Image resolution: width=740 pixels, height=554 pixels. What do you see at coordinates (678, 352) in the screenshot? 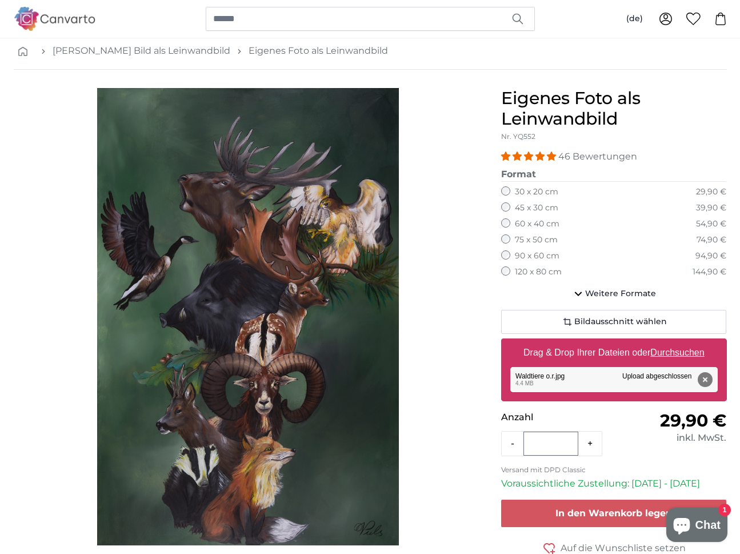
I see `u: Durchsuchen` at bounding box center [678, 352].